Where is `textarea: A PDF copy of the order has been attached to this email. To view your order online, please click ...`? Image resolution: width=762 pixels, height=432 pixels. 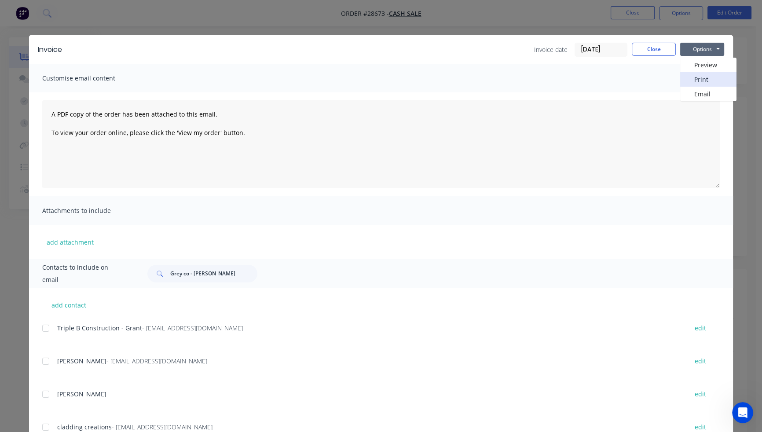
textarea: A PDF copy of the order has been attached to this email. To view your order online, please click ... is located at coordinates (381, 144).